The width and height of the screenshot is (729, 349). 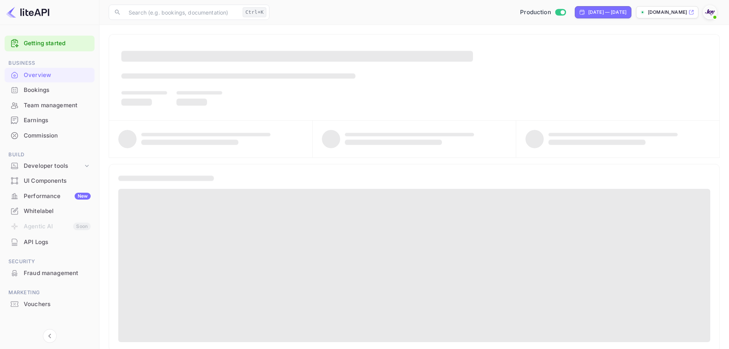 I want to click on div: Performance, so click(x=57, y=196).